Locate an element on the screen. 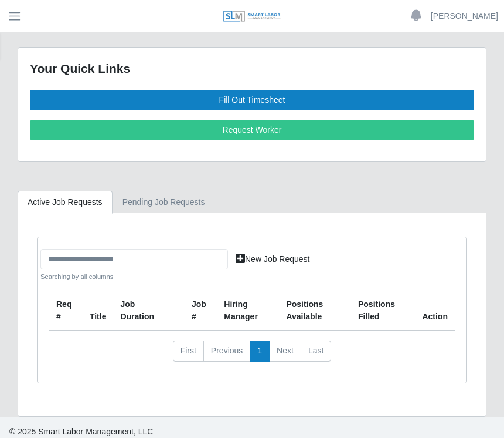 The height and width of the screenshot is (438, 504). a: New Job Request is located at coordinates (272, 259).